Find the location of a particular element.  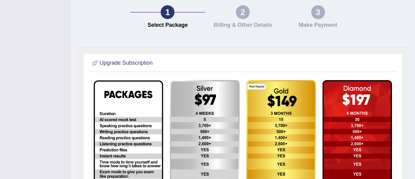

h4: Select Package is located at coordinates (168, 25).